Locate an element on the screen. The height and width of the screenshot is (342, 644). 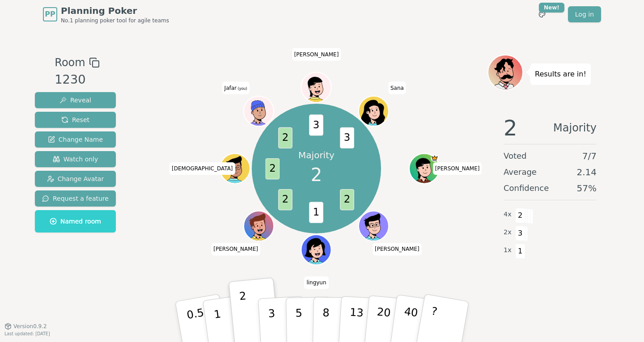
span: 57 % is located at coordinates (587, 188).